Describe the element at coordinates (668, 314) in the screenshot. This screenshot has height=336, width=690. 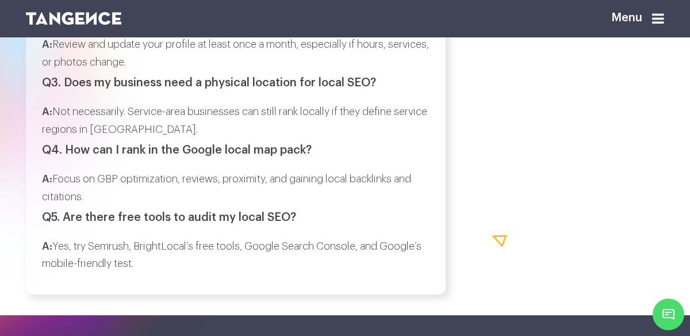
I see `span: Chat Widget` at that location.